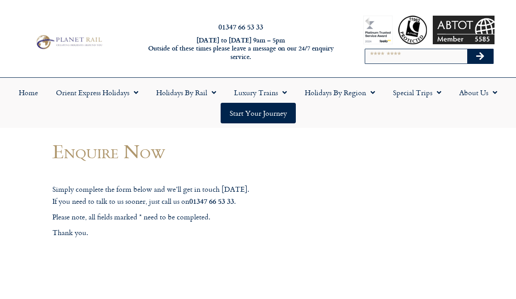  What do you see at coordinates (478, 93) in the screenshot?
I see `a: About Us` at bounding box center [478, 93].